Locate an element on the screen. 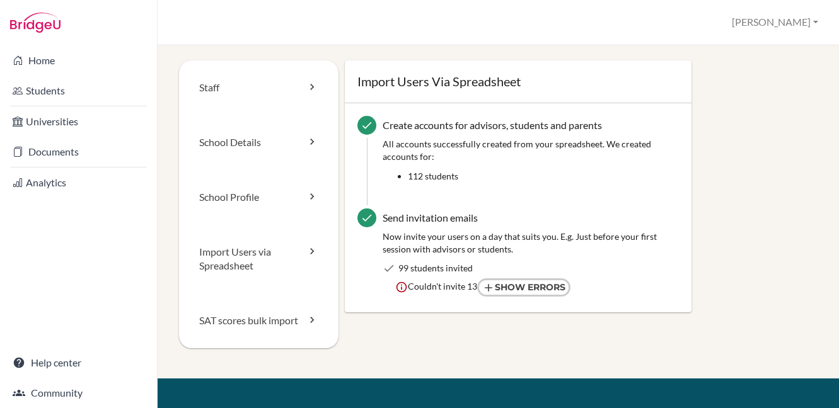 The image size is (839, 408). a: Community is located at coordinates (78, 393).